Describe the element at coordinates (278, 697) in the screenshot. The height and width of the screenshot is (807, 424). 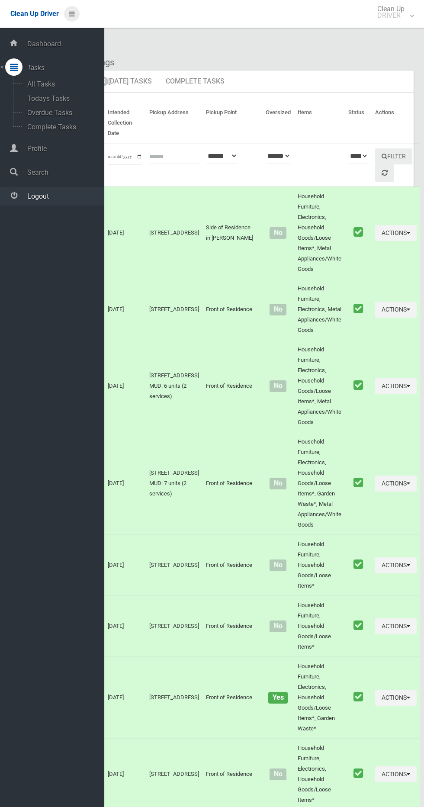
I see `span: Yes` at that location.